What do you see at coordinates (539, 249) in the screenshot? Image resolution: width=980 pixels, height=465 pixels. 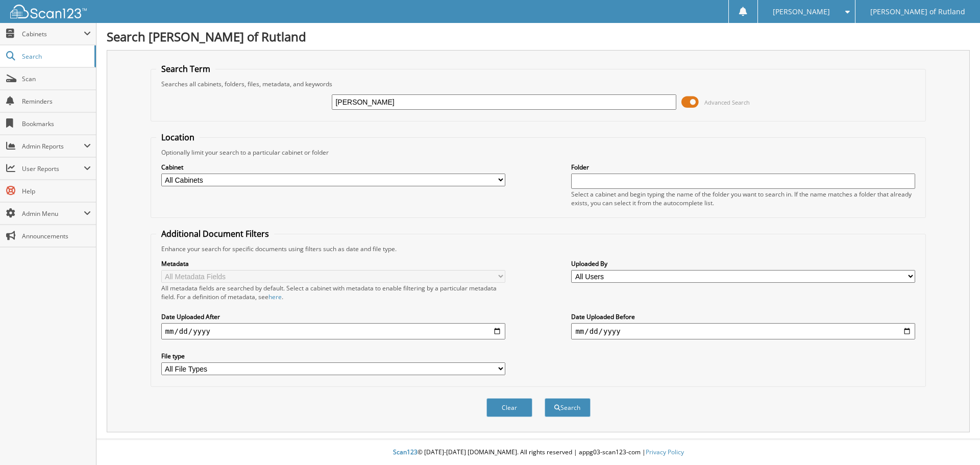 I see `div: Enhance your search for specific documents using filters such as date and file type.` at bounding box center [539, 249].